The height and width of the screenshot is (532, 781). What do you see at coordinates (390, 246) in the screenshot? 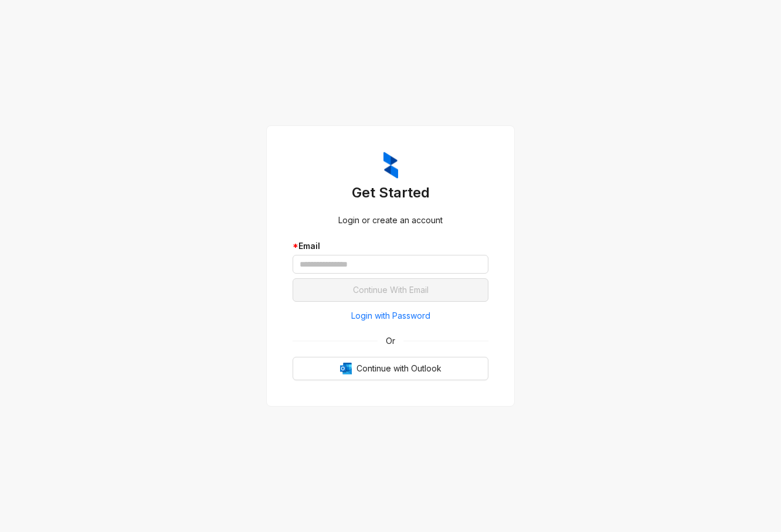
I see `div: Email` at bounding box center [390, 246].